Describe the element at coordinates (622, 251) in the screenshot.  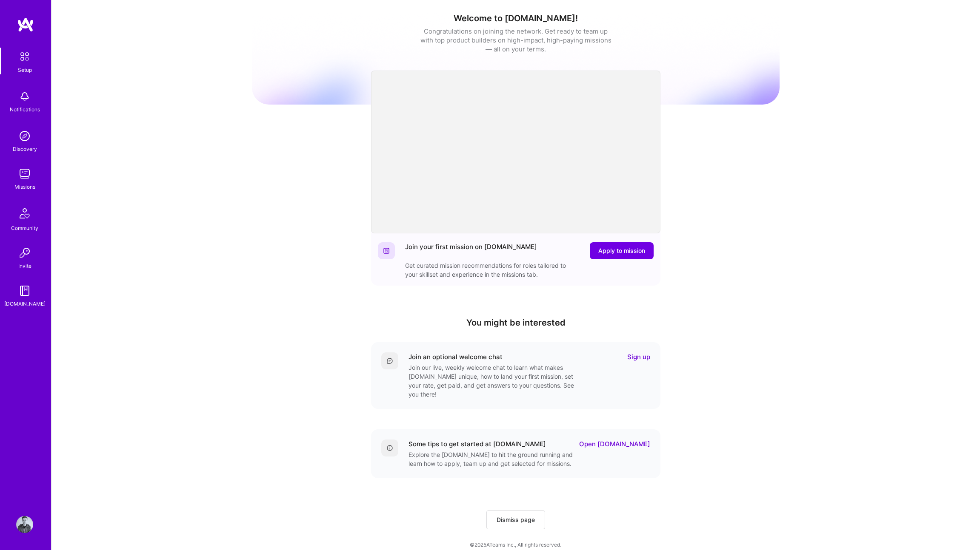
I see `span: Apply to mission` at that location.